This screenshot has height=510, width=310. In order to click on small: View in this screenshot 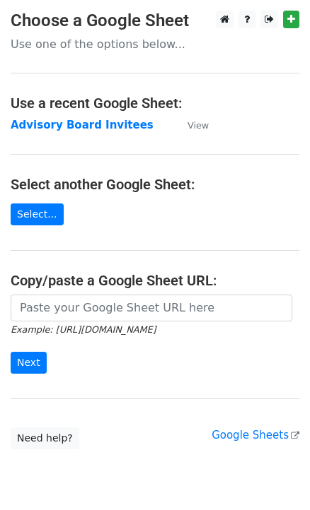, I will do `click(198, 125)`.